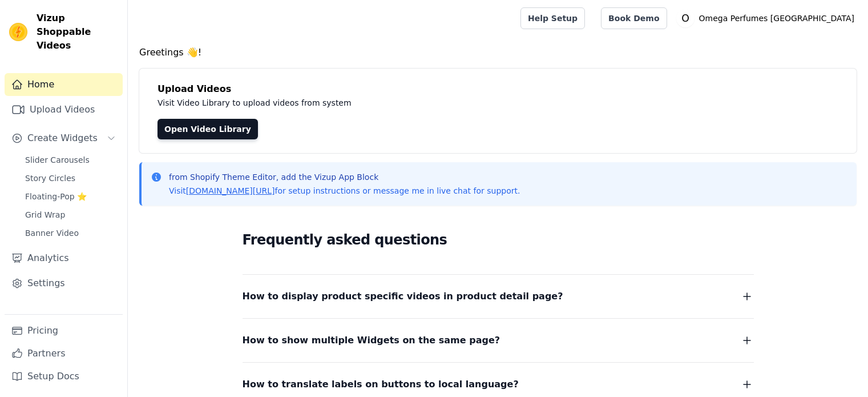 The width and height of the screenshot is (868, 397). I want to click on a: Help Setup, so click(552, 19).